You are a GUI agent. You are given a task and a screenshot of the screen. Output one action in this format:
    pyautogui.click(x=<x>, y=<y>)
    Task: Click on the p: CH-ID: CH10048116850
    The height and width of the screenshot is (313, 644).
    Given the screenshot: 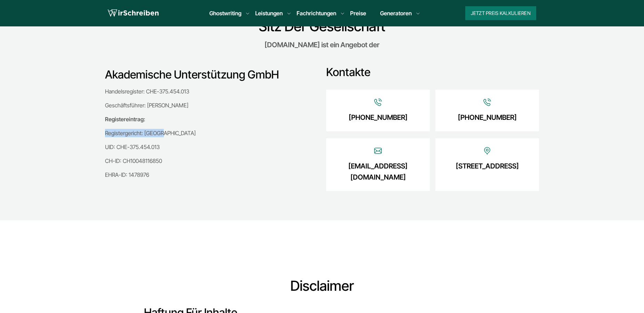 What is the action you would take?
    pyautogui.click(x=209, y=161)
    